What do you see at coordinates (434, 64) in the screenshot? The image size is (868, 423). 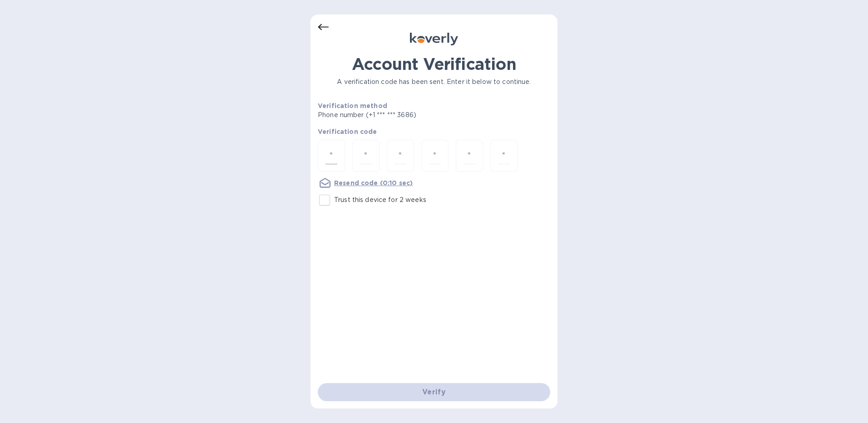 I see `h1: Account Verification` at bounding box center [434, 64].